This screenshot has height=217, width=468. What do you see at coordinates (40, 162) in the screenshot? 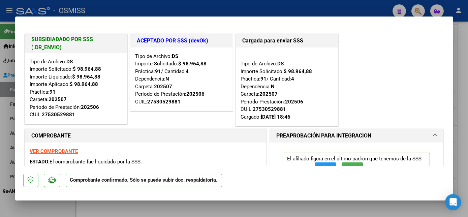
I see `span: ESTADO:` at bounding box center [40, 162].